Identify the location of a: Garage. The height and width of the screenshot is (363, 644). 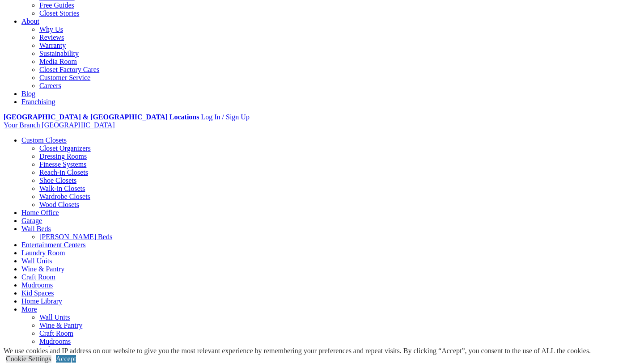
(32, 221).